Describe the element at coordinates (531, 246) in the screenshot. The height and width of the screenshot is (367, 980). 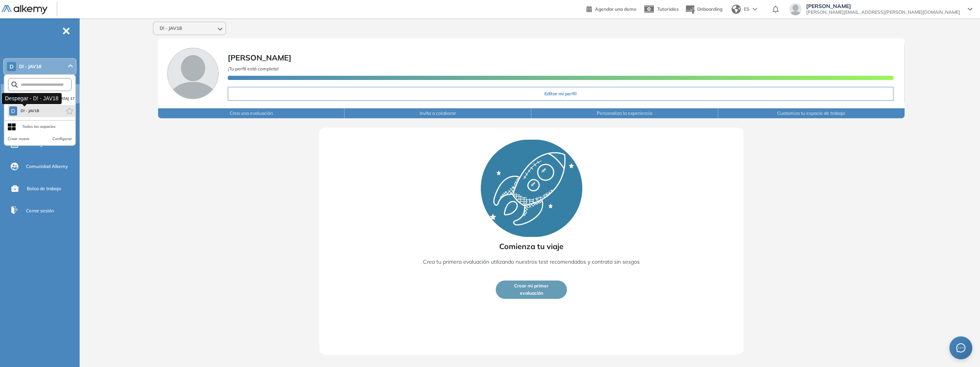
I see `span: Comienza tu viaje` at that location.